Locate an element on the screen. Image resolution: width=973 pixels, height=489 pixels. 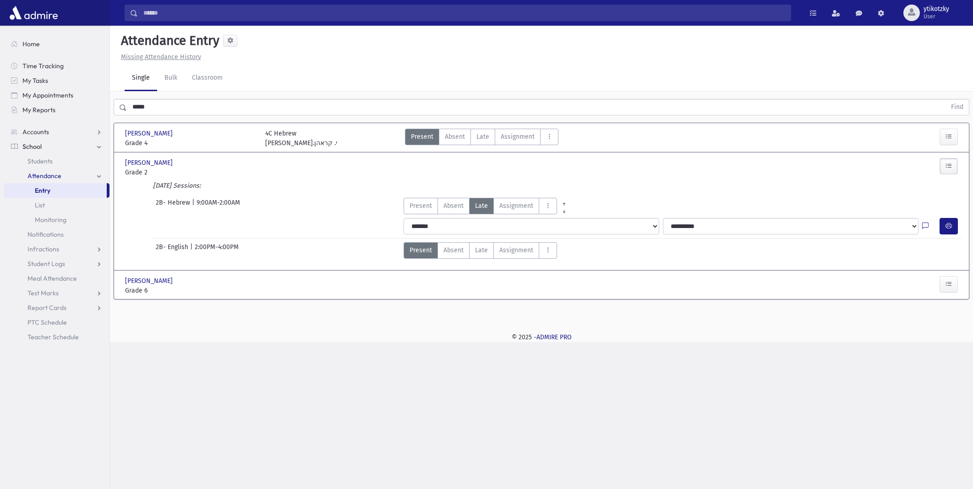
span: PTC Schedule is located at coordinates (47, 322).